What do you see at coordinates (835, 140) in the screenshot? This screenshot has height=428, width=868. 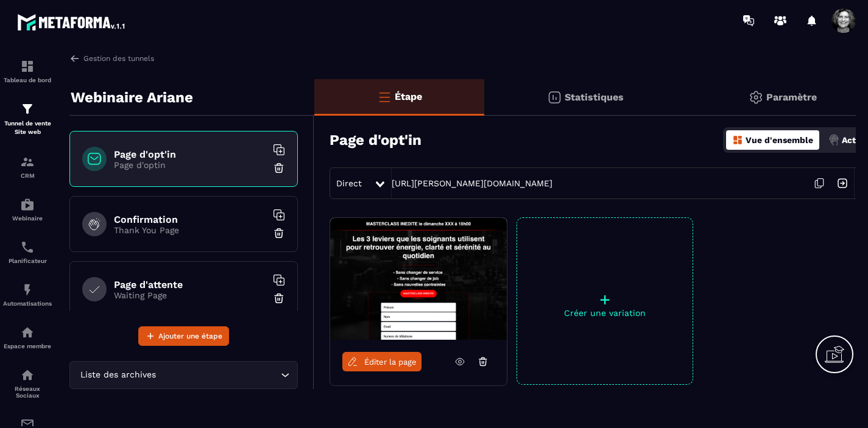 I see `img: actions.d6e523a2.png` at bounding box center [835, 140].